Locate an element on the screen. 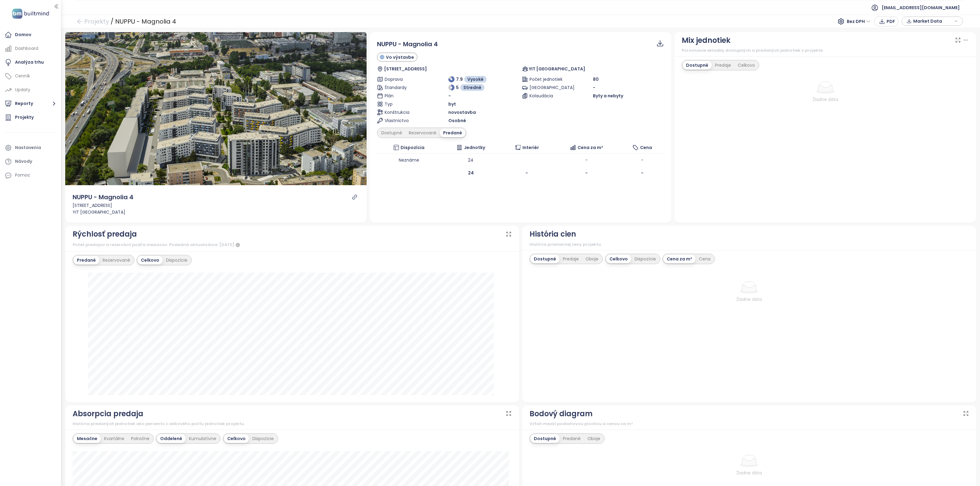 This screenshot has width=980, height=486. div: Kumulatívne is located at coordinates (203, 439).